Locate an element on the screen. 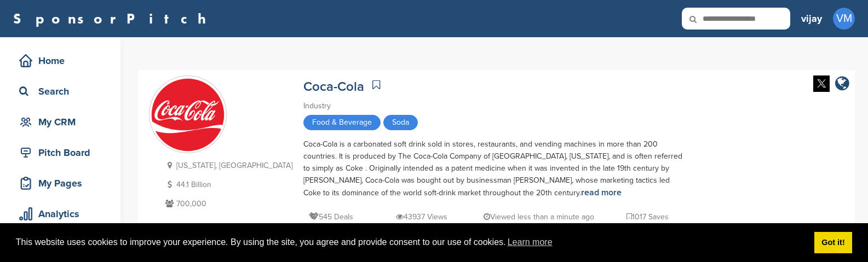  div: My CRM is located at coordinates (63, 122).